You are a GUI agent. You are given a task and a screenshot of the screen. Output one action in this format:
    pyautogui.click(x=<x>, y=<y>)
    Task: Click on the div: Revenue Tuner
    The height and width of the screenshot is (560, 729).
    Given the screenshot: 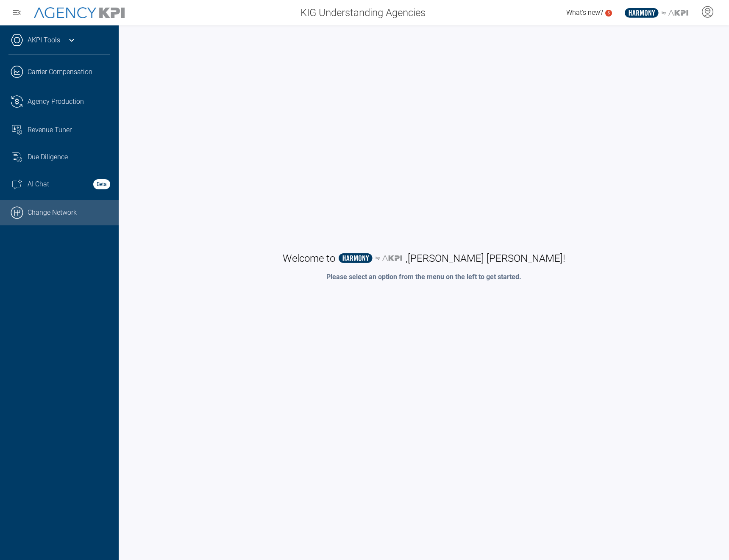 What is the action you would take?
    pyautogui.click(x=69, y=130)
    